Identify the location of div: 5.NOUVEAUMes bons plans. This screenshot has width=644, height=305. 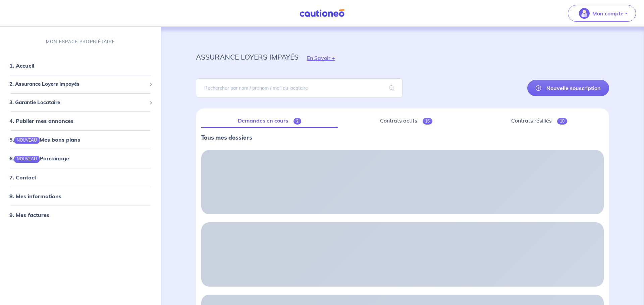
(81, 140).